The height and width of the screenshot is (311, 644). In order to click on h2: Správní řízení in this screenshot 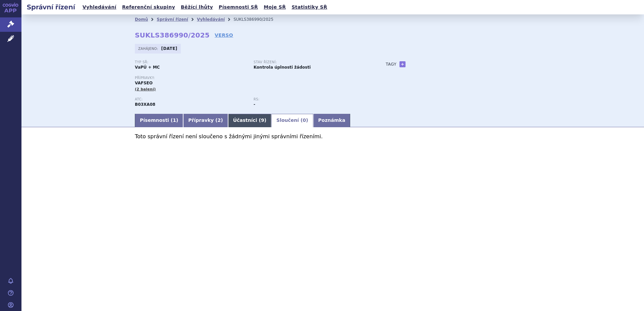, I will do `click(51, 7)`.